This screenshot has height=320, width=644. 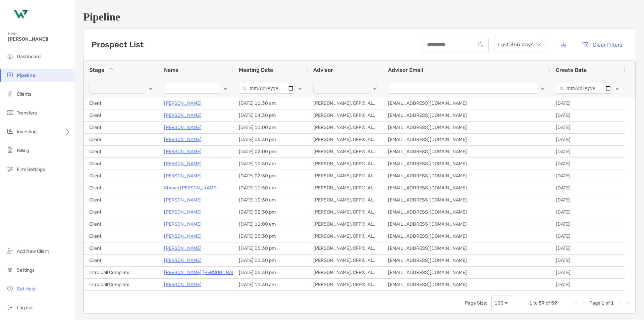 I want to click on span: Dashboard, so click(x=29, y=56).